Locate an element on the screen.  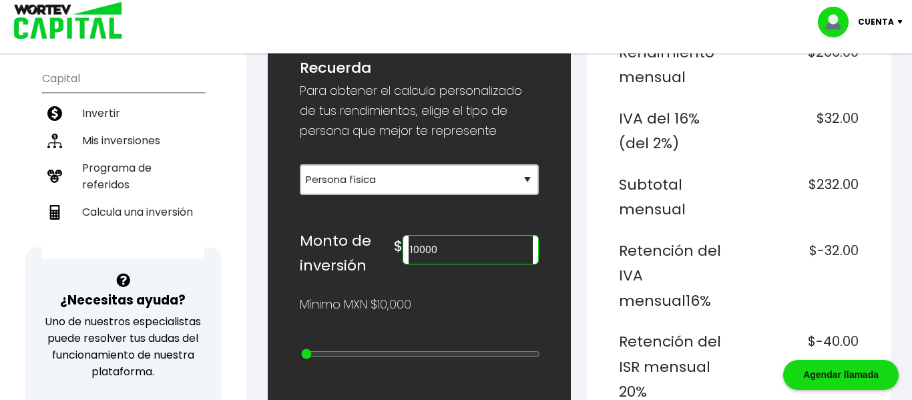
img: invertir-icon.b3b967d7.svg is located at coordinates (55, 113).